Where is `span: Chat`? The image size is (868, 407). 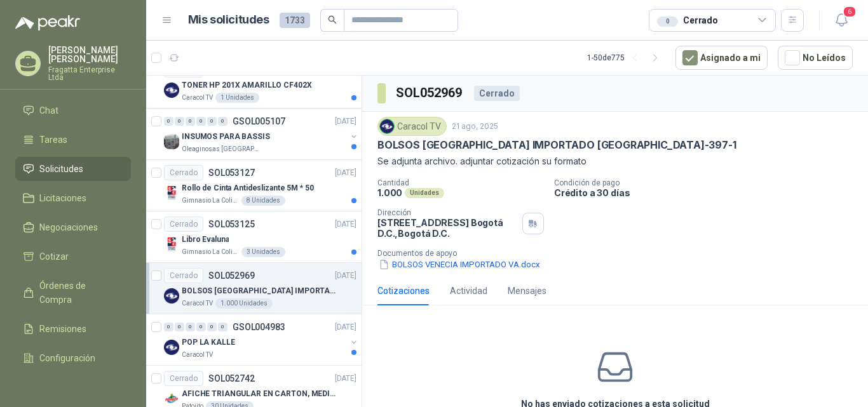 span: Chat is located at coordinates (49, 111).